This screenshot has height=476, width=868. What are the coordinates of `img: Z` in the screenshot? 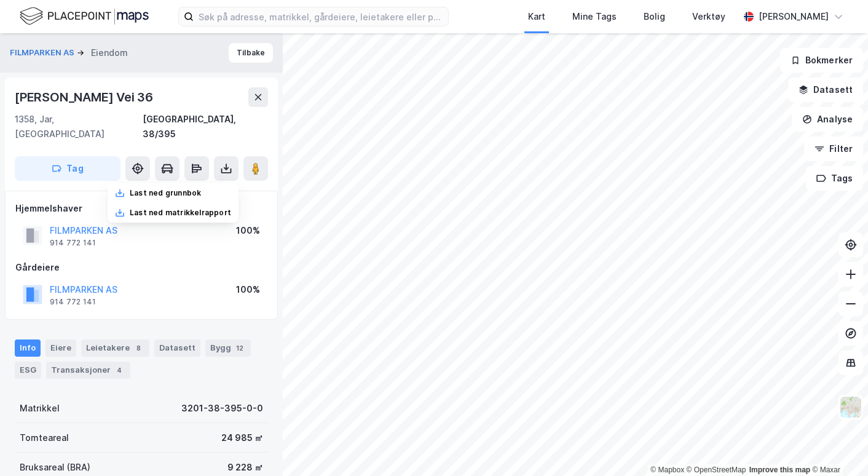 It's located at (851, 407).